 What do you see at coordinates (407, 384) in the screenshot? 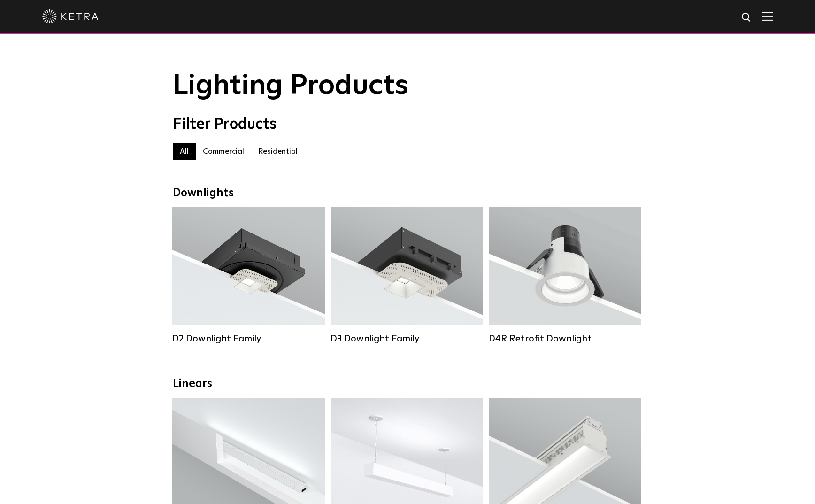
I see `div: Linears` at bounding box center [407, 384].